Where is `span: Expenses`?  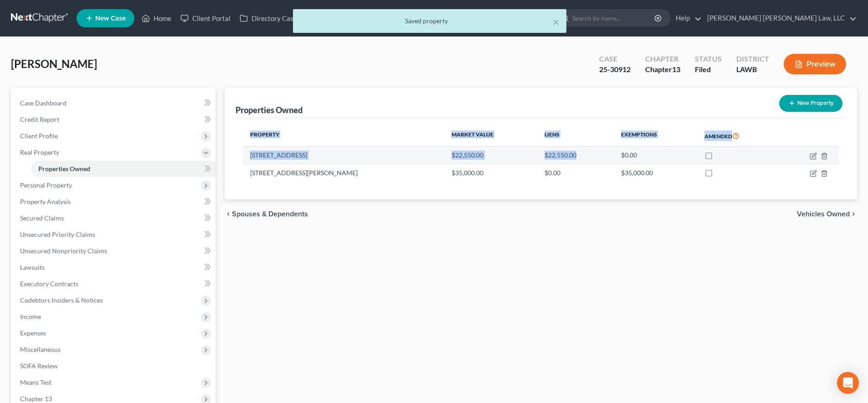
span: Expenses is located at coordinates (33, 332).